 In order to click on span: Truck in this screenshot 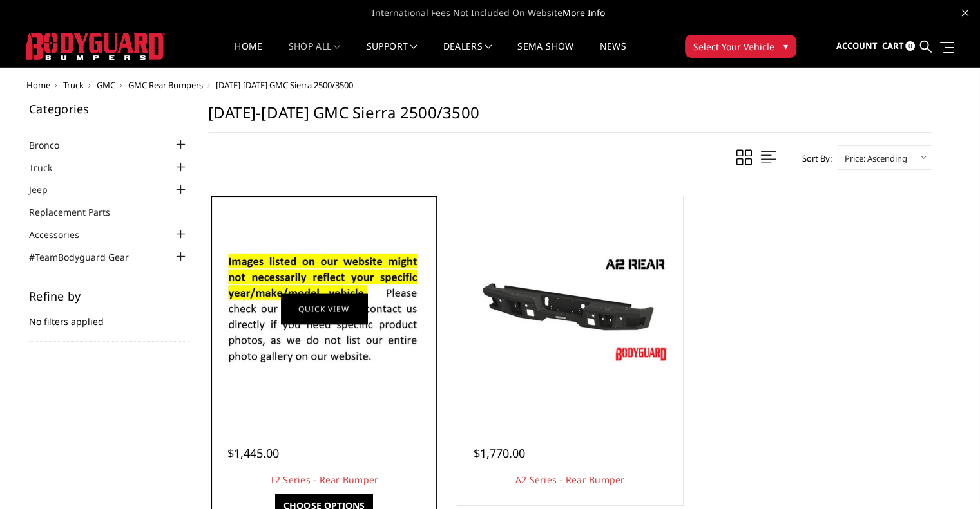, I will do `click(74, 85)`.